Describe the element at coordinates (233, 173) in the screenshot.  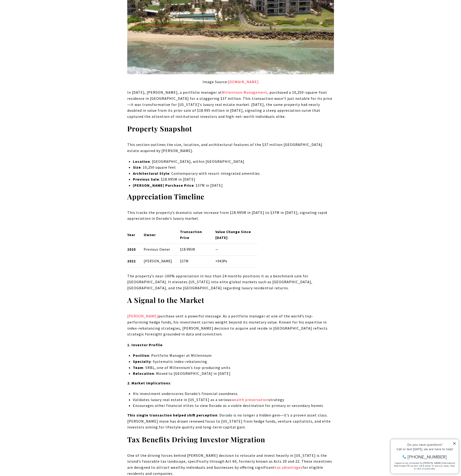
I see `p: : Contemporary with resort-integrated amenities` at that location.